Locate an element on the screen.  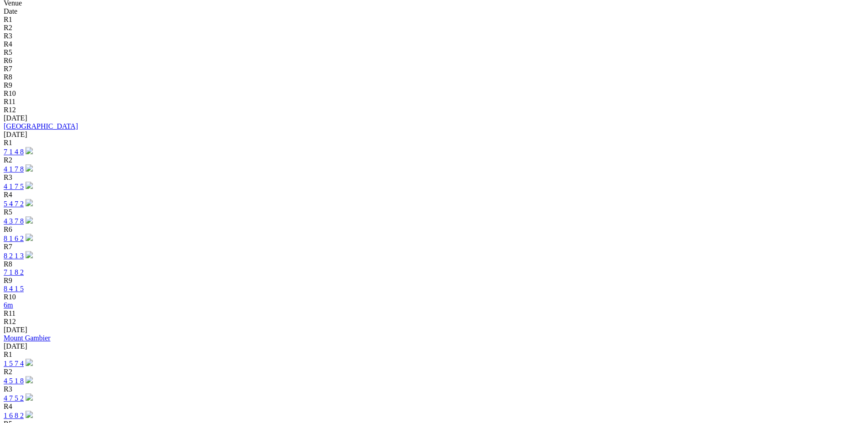
a: Mount Gambier is located at coordinates (27, 337).